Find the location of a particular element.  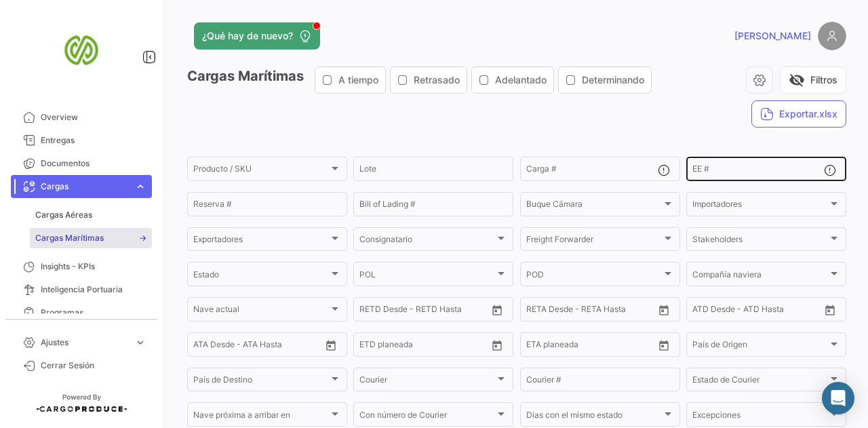

span: Adelantado is located at coordinates (521, 80).